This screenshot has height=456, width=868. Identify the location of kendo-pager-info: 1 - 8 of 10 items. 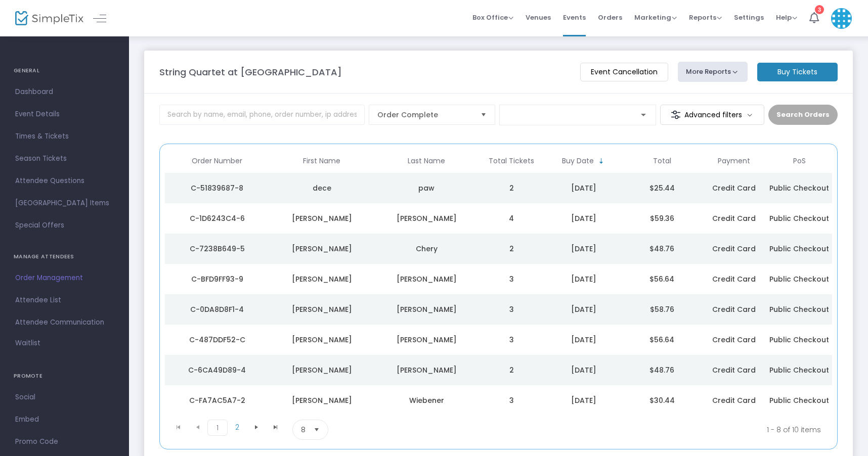
(624, 430).